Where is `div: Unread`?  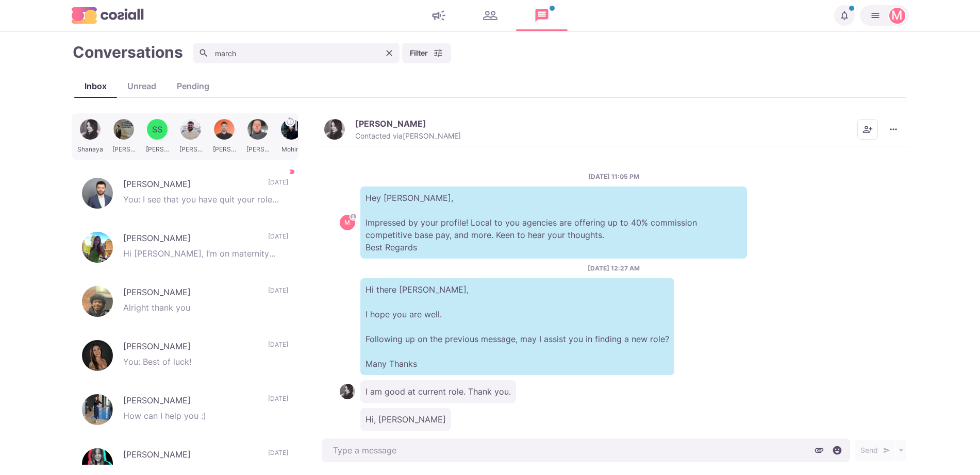 div: Unread is located at coordinates (142, 86).